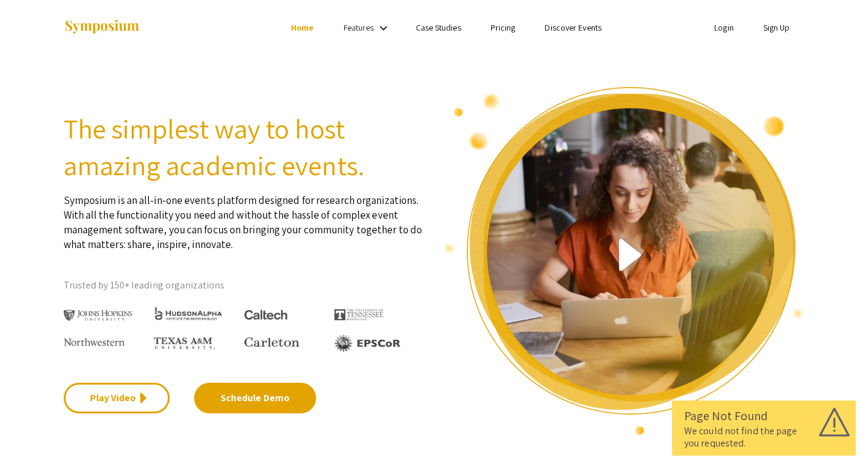 The image size is (868, 474). What do you see at coordinates (724, 27) in the screenshot?
I see `a: Login` at bounding box center [724, 27].